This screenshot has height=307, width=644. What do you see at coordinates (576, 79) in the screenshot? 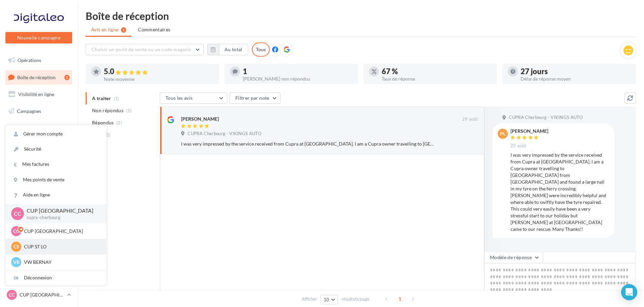
I see `div: Délai de réponse moyen` at bounding box center [576, 79].